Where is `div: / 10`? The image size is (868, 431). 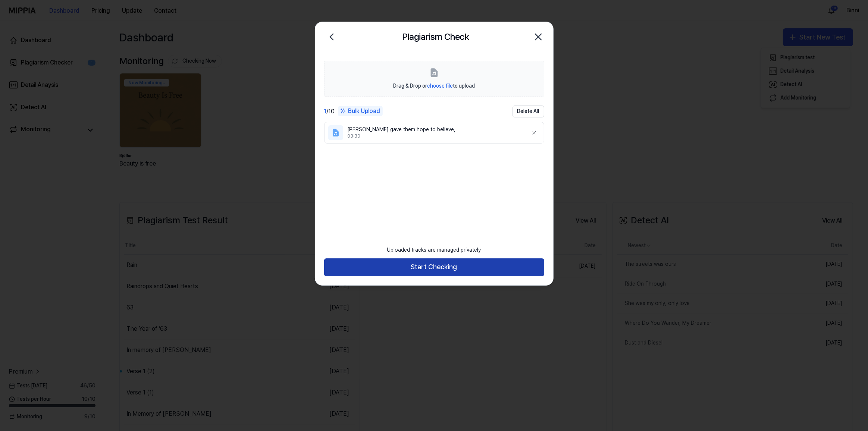 div: / 10 is located at coordinates (330, 111).